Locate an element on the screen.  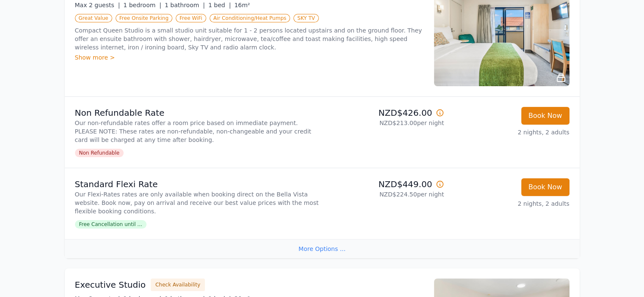
p: NZD$213.00 per night is located at coordinates (385, 123).